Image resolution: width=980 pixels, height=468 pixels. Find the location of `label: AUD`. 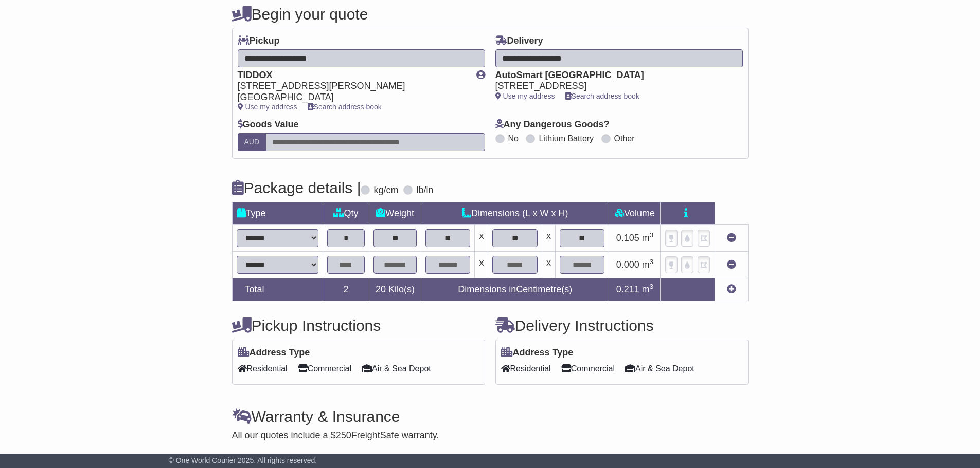

label: AUD is located at coordinates (252, 142).